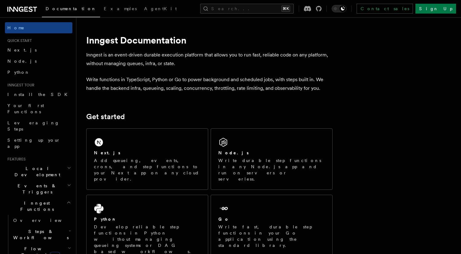  Describe the element at coordinates (34, 143) in the screenshot. I see `span: Setting up your app` at that location.